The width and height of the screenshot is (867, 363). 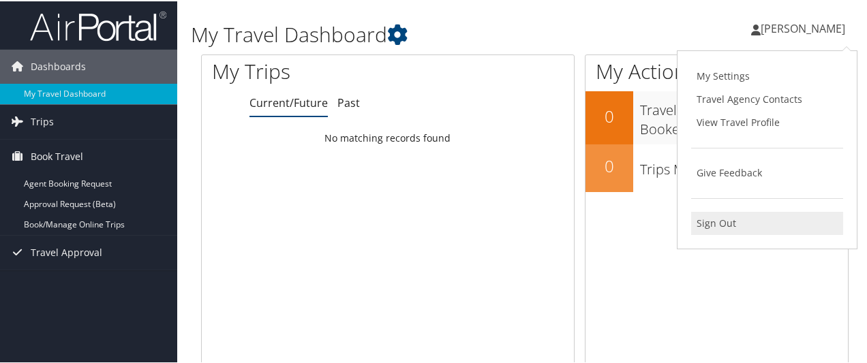 What do you see at coordinates (717, 167) in the screenshot?
I see `a: 0Trips Missing Hotels` at bounding box center [717, 167].